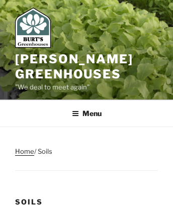 This screenshot has width=173, height=210. Describe the element at coordinates (87, 159) in the screenshot. I see `nav: Breadcrumb` at that location.